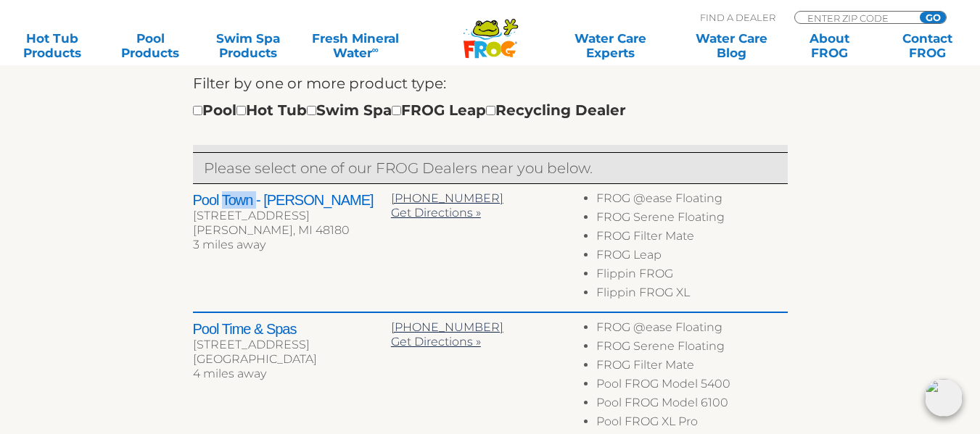 The image size is (980, 434). I want to click on a: Swim SpaProducts, so click(248, 46).